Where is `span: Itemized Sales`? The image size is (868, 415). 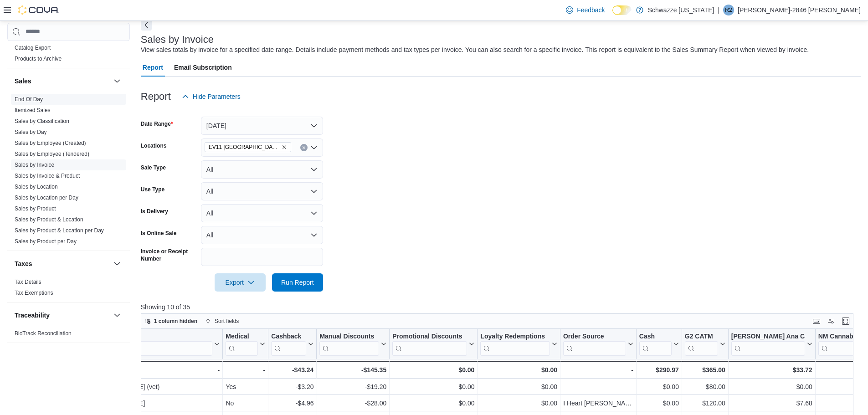 span: Itemized Sales is located at coordinates (32, 110).